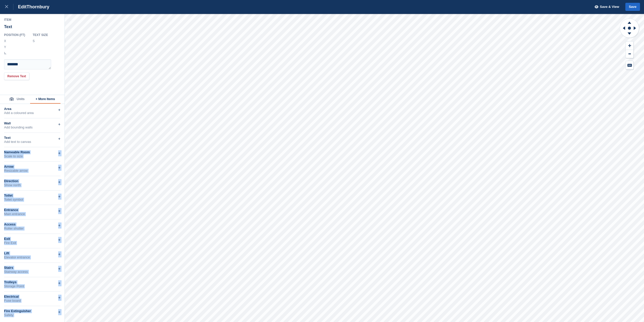  Describe the element at coordinates (32, 282) in the screenshot. I see `div: Trolleys` at that location.